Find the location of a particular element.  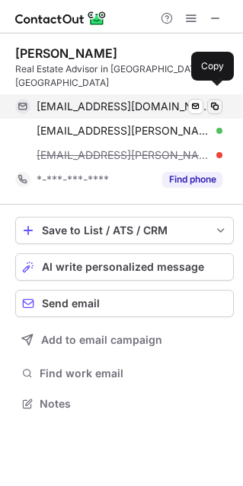

button: save-profile-one-click is located at coordinates (124, 230).